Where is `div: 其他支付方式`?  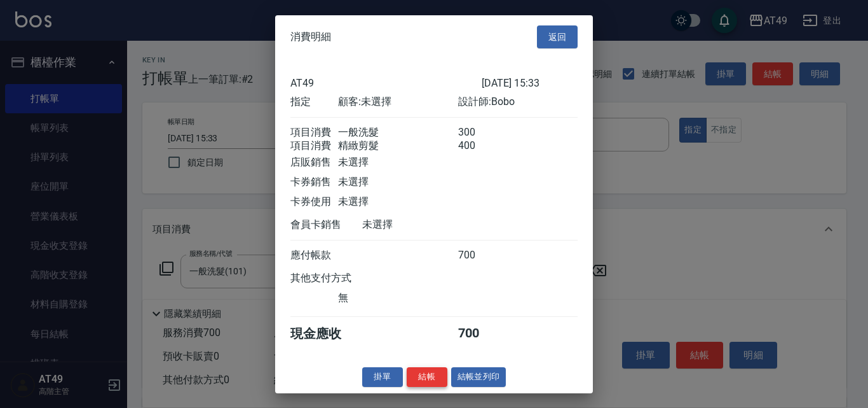
div: 其他支付方式 is located at coordinates (338, 278).